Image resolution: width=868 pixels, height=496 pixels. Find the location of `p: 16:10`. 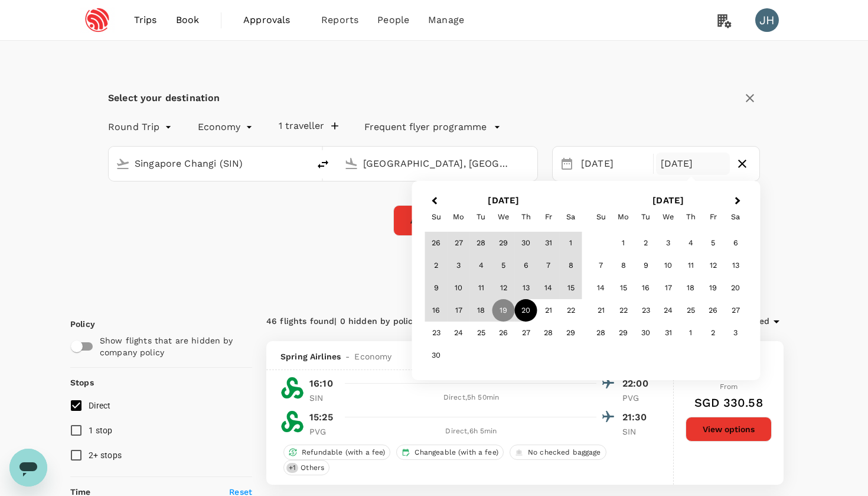

p: 16:10 is located at coordinates (322, 384).